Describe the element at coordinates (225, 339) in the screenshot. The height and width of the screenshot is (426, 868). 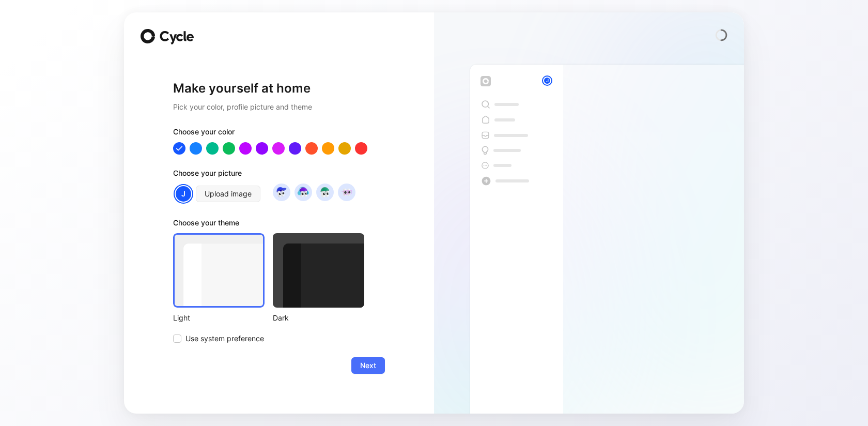
I see `span: Use system preference` at that location.